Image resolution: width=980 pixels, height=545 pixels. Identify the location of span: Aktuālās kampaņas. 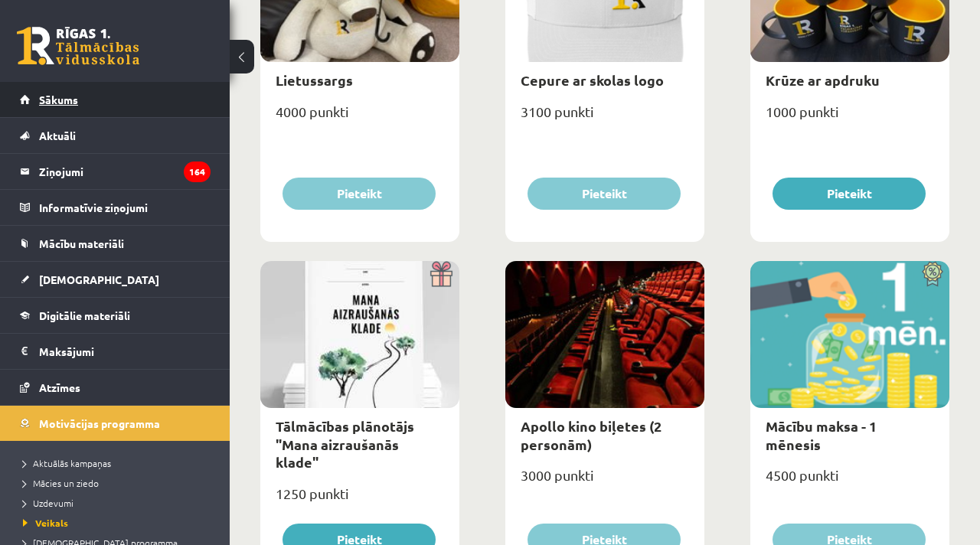
(66, 463).